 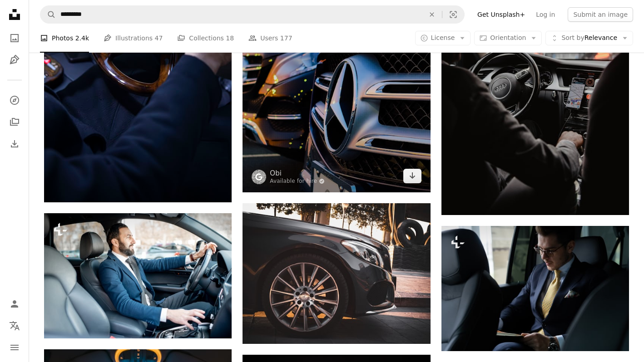 I want to click on span: License, so click(x=443, y=38).